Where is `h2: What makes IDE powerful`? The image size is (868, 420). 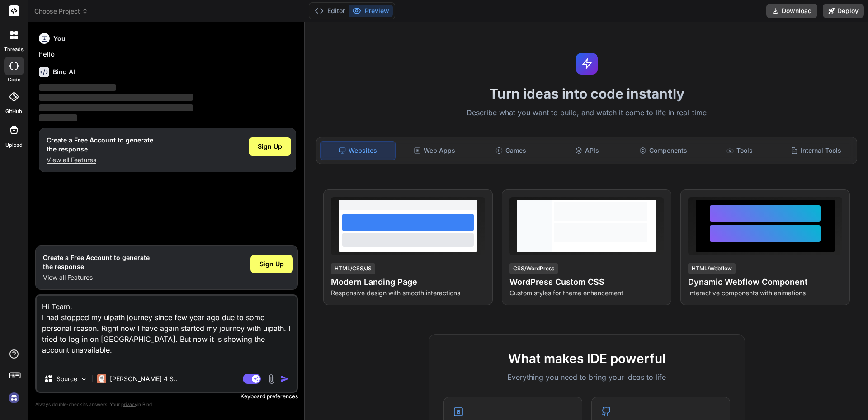 h2: What makes IDE powerful is located at coordinates (586, 358).